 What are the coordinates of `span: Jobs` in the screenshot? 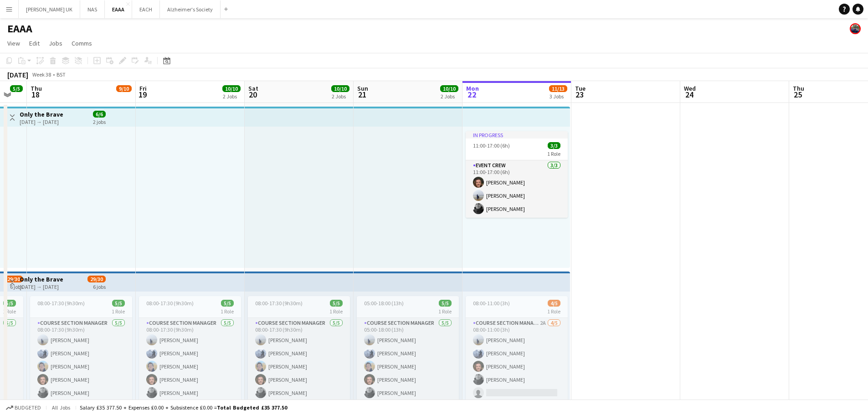 It's located at (56, 43).